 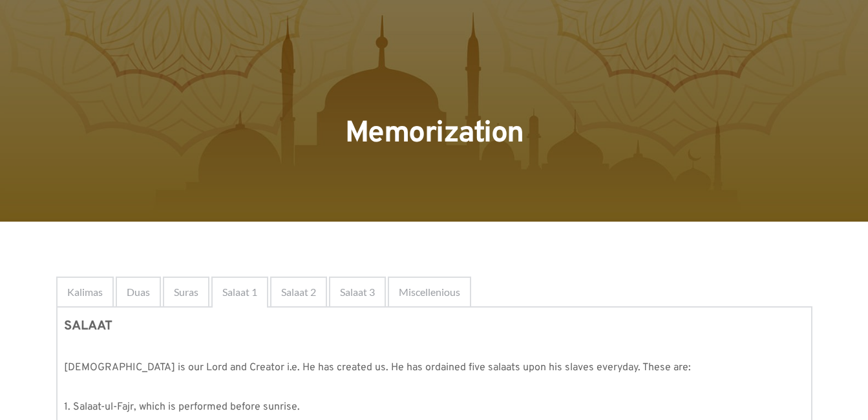 What do you see at coordinates (186, 292) in the screenshot?
I see `span: Suras` at bounding box center [186, 292].